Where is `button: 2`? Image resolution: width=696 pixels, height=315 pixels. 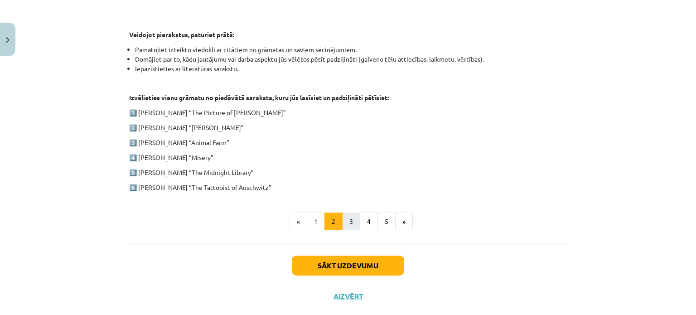 button: 2 is located at coordinates (333, 221).